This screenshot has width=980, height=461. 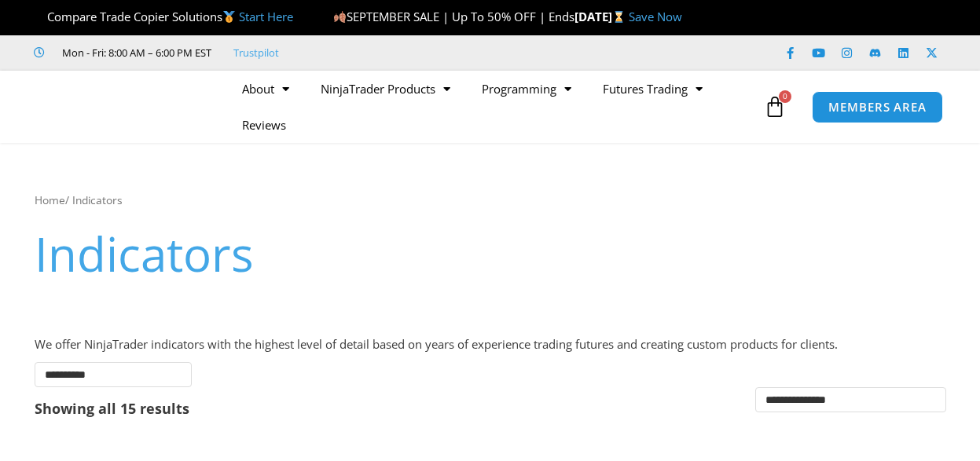 What do you see at coordinates (112, 408) in the screenshot?
I see `p: Showing all 15 results` at bounding box center [112, 408].